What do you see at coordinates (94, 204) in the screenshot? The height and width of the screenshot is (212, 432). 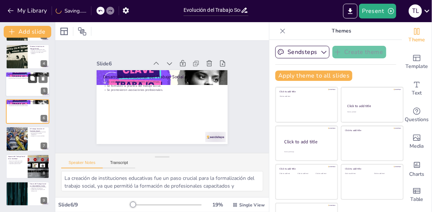 I see `div: Slide 6 / 9` at bounding box center [94, 204].